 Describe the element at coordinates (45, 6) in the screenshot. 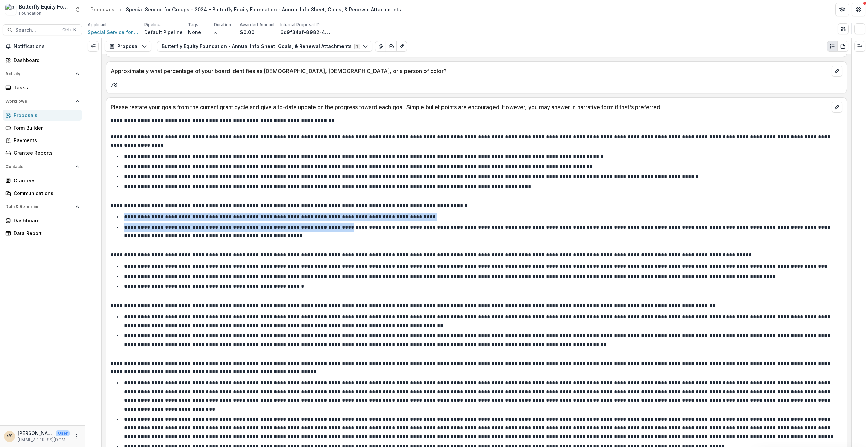

I see `div: Butterfly Equity Foundation` at that location.